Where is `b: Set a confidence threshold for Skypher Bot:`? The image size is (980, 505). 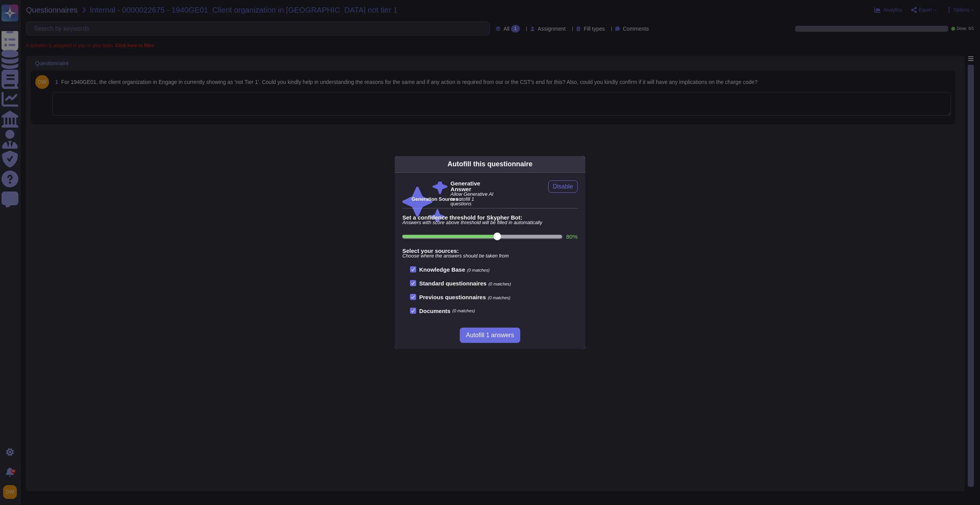
b: Set a confidence threshold for Skypher Bot: is located at coordinates (490, 217).